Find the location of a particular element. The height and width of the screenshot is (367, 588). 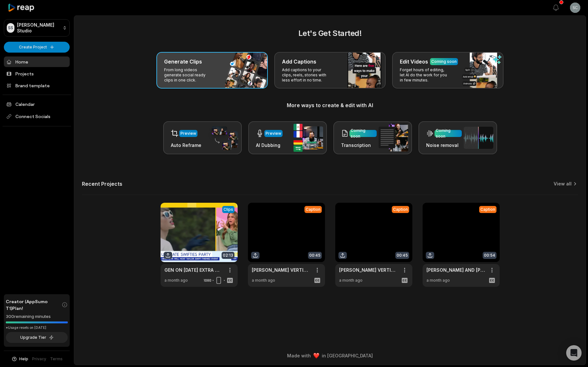

a: Home is located at coordinates (37, 62).